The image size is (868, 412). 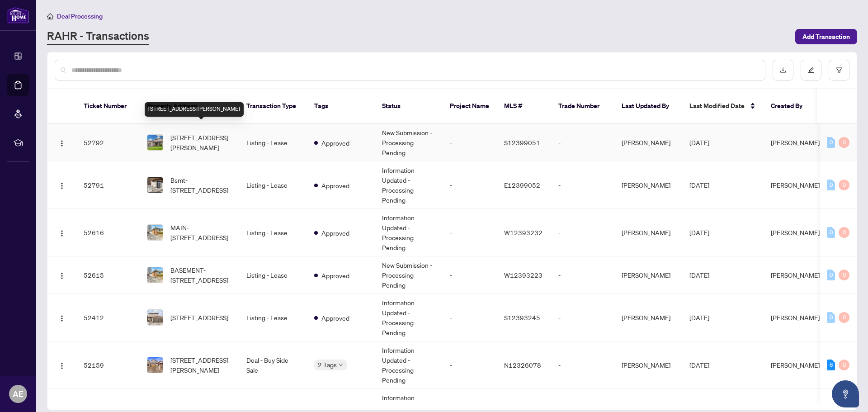 What do you see at coordinates (50, 16) in the screenshot?
I see `span: home` at bounding box center [50, 16].